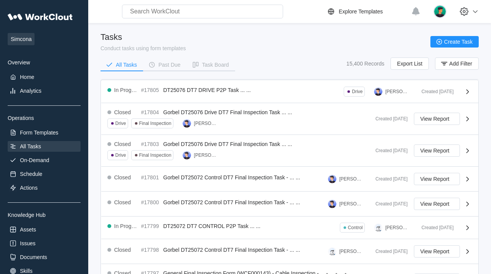 Image resolution: width=491 pixels, height=274 pixels. Describe the element at coordinates (458, 42) in the screenshot. I see `span: Create Task` at that location.